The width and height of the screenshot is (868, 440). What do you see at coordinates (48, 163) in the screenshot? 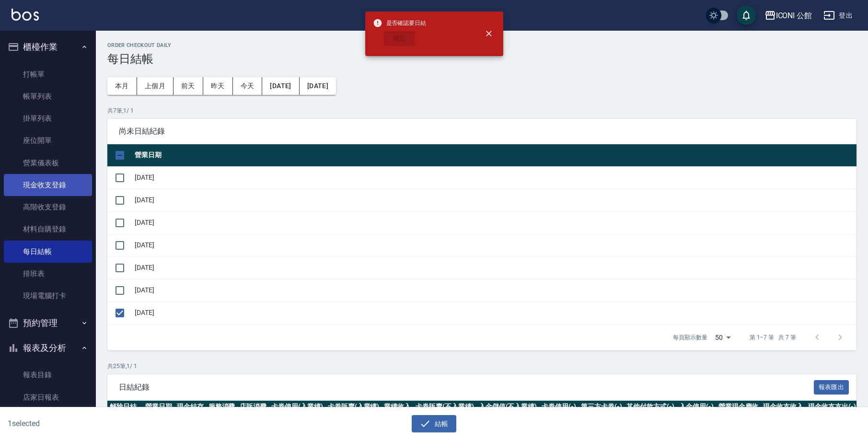
I see `a: 營業儀表板` at bounding box center [48, 163].